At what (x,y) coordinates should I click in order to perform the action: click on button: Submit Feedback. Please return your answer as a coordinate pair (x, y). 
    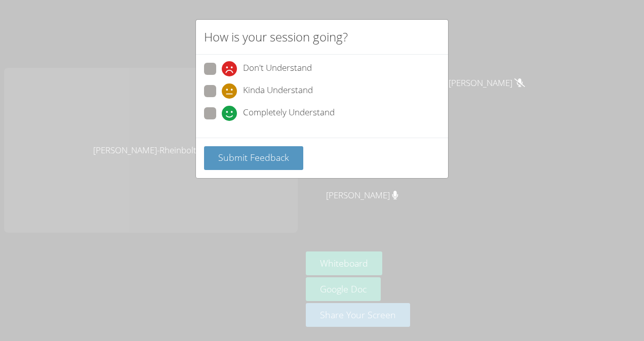
    Looking at the image, I should click on (253, 158).